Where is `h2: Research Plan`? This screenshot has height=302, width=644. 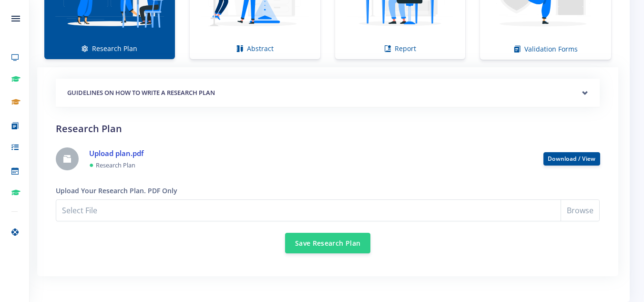
h2: Research Plan is located at coordinates (327, 129).